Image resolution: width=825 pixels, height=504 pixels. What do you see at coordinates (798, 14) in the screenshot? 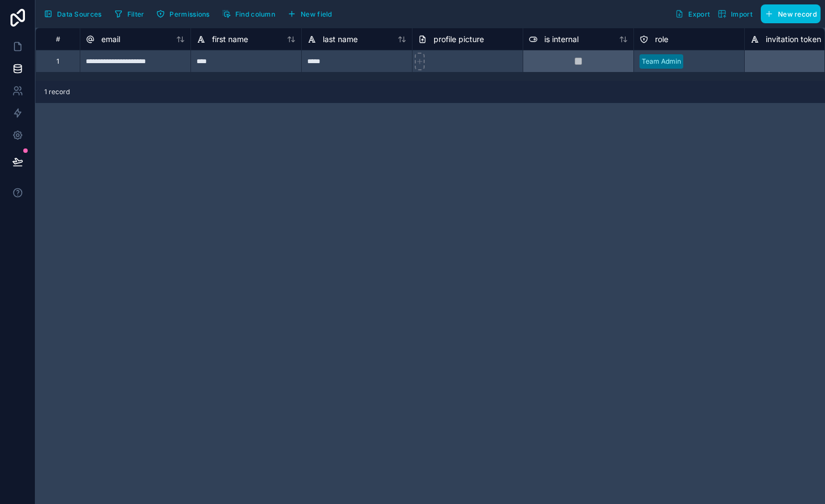
I see `span: New record` at bounding box center [798, 14].